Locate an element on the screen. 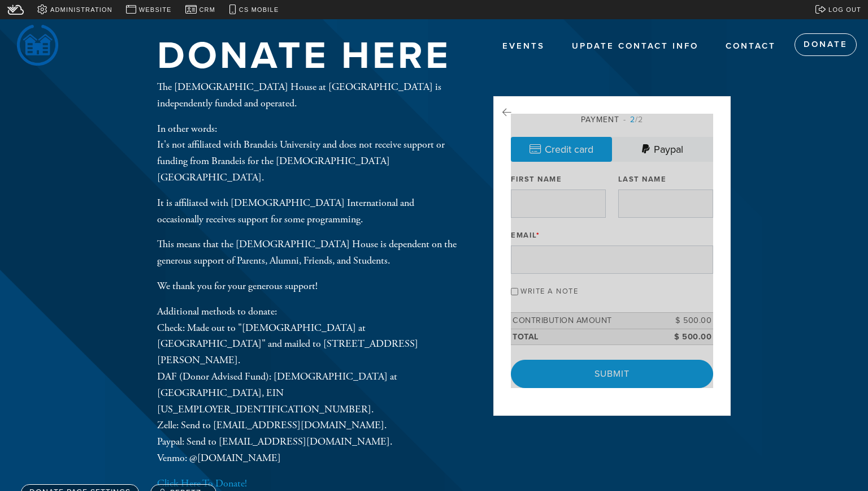  span: CRM is located at coordinates (207, 10).